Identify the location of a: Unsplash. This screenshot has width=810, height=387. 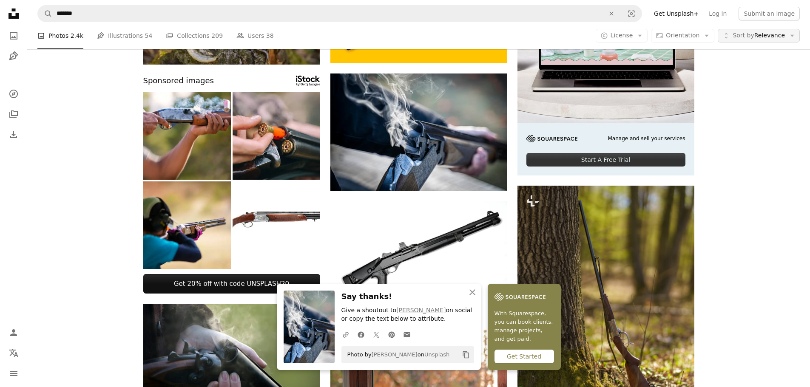
(436, 354).